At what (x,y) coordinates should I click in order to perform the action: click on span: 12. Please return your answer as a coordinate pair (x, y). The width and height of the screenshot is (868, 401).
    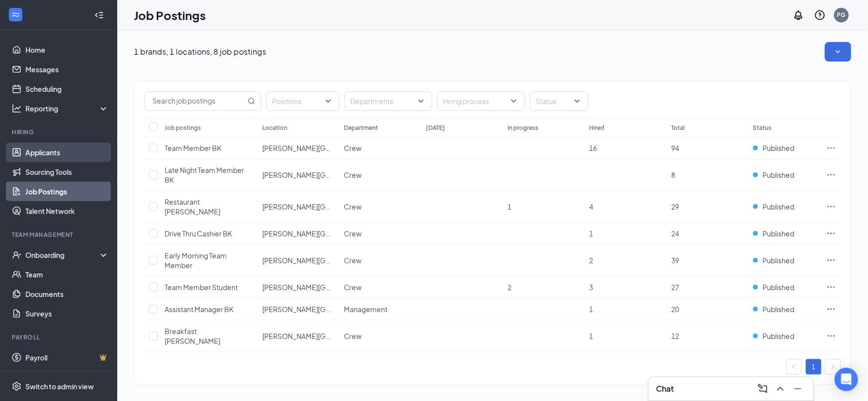
    Looking at the image, I should click on (676, 336).